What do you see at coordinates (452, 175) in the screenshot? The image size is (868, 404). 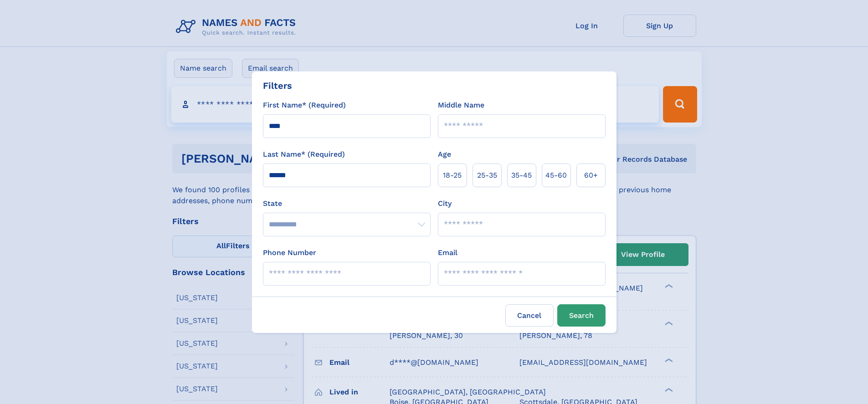 I see `span: 18‑25` at bounding box center [452, 175].